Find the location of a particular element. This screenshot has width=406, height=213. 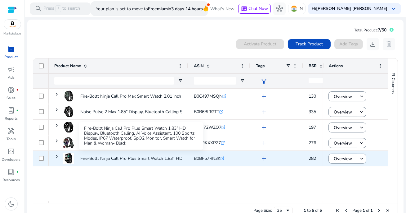

div: Last Page is located at coordinates (388, 210).